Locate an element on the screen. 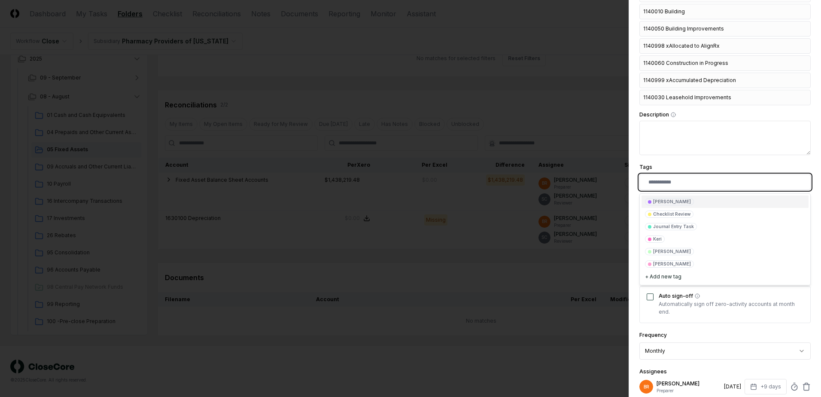 The image size is (821, 397). div: Checklist Review is located at coordinates (671, 214).